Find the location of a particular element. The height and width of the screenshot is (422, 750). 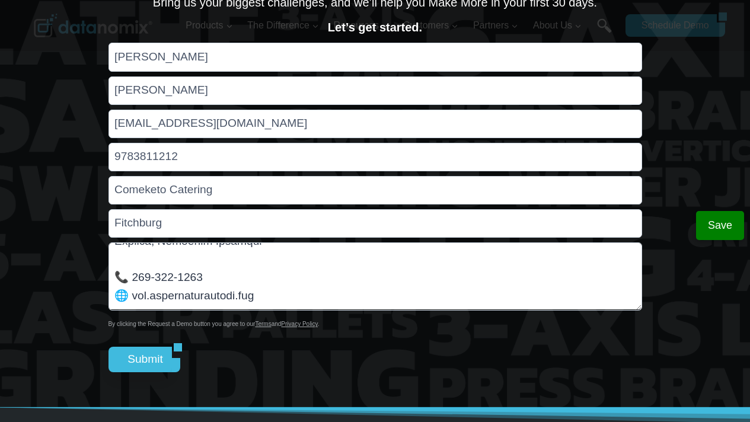

button: Save is located at coordinates (720, 225).